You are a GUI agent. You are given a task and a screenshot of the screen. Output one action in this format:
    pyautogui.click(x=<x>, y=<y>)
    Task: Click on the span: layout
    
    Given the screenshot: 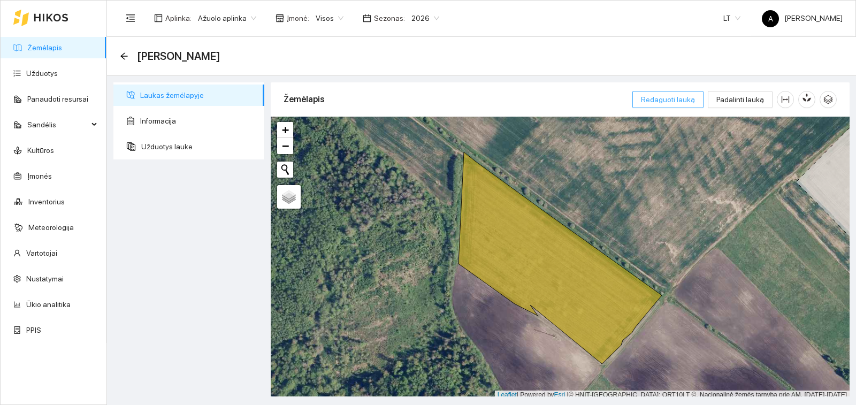 What is the action you would take?
    pyautogui.click(x=158, y=18)
    